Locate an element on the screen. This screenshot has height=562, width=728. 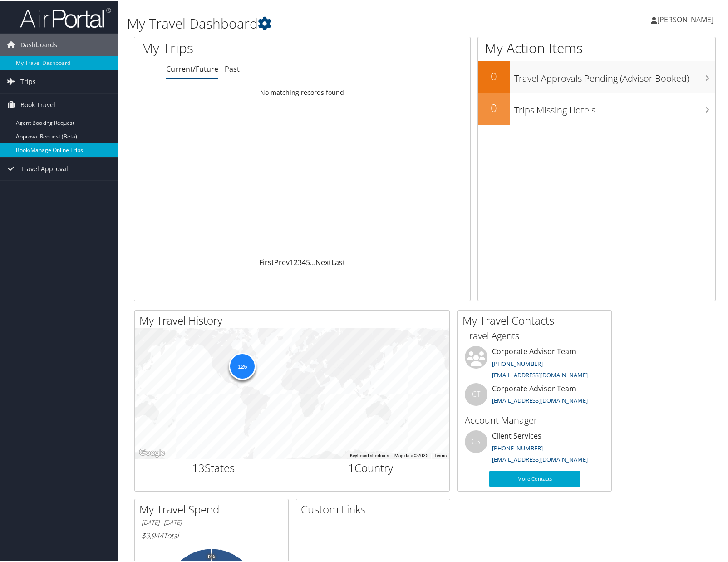
h1: My Trips is located at coordinates (232, 47).